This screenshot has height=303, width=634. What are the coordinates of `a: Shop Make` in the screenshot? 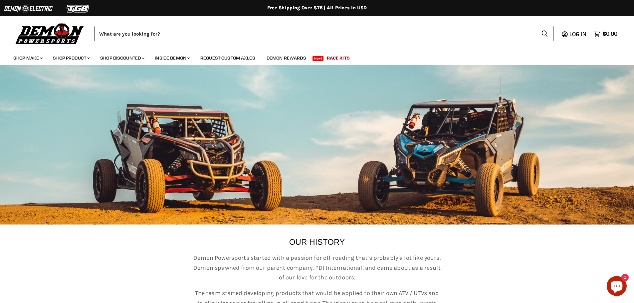 It's located at (27, 58).